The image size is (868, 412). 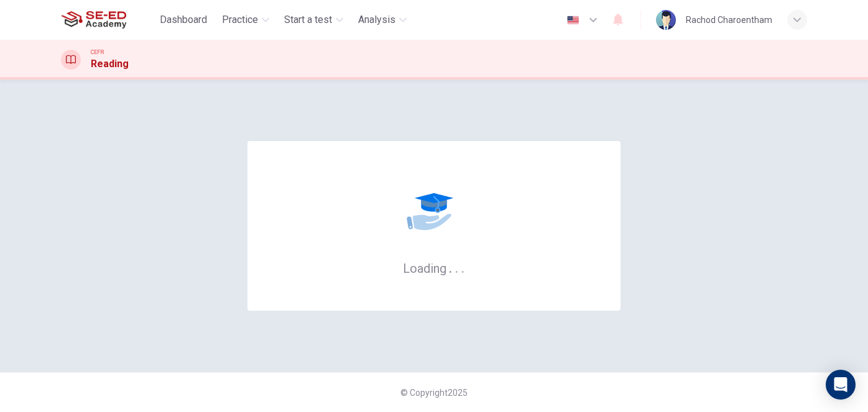 I want to click on span: © Copyright 2025, so click(x=434, y=393).